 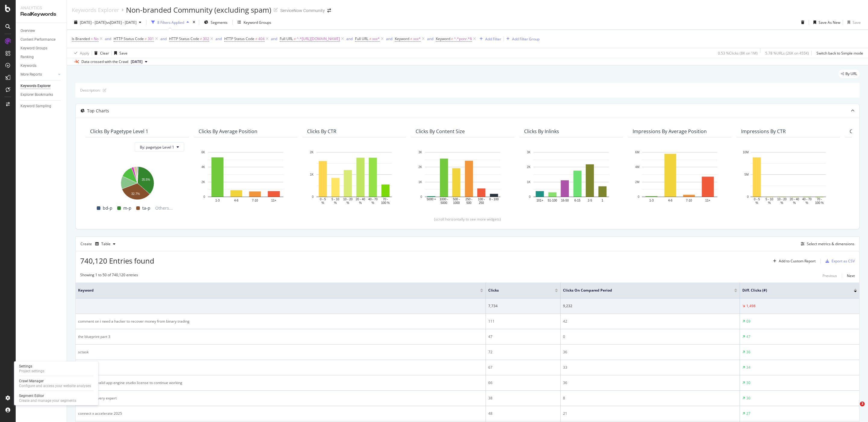 I want to click on div: Explorer Bookmarks, so click(x=37, y=95).